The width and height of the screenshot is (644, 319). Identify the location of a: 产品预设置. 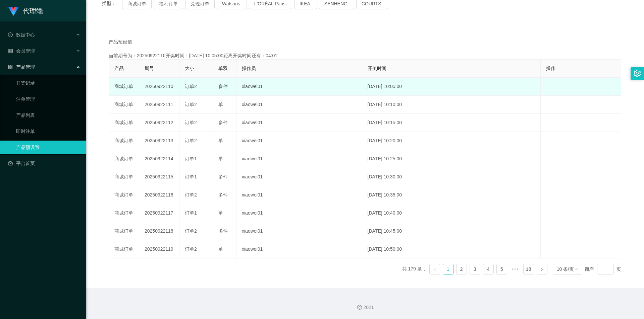
(48, 147).